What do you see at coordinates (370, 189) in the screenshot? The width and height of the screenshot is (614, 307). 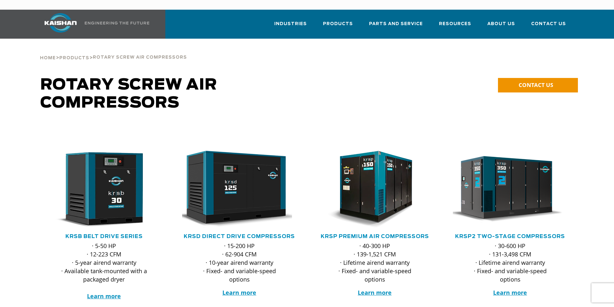 I see `img: krsp150` at bounding box center [370, 189].